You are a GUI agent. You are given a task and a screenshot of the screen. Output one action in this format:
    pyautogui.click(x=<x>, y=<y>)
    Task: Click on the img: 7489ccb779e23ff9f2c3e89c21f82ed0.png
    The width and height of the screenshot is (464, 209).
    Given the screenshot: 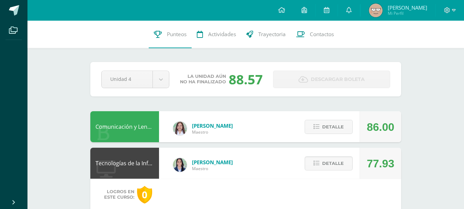 What is the action you would take?
    pyautogui.click(x=180, y=165)
    